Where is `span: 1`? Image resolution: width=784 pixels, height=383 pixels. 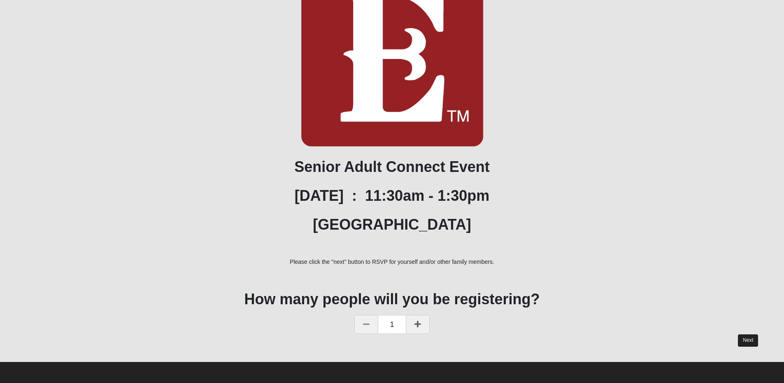 span: 1 is located at coordinates (392, 324).